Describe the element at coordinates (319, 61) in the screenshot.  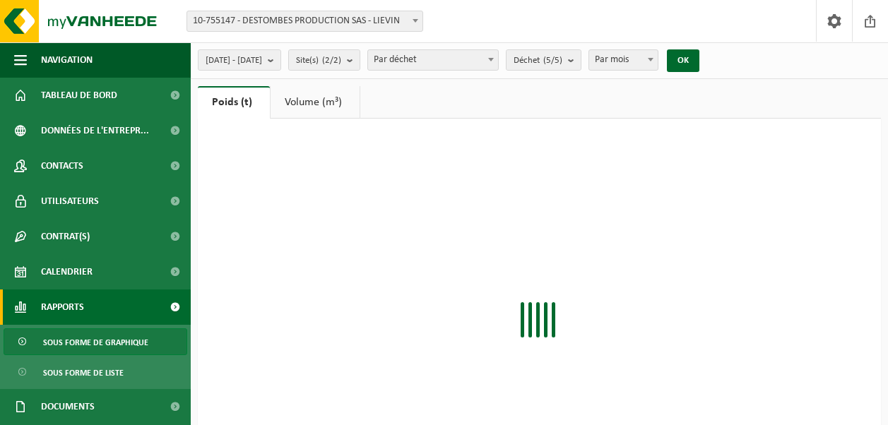
I see `span: Site(s)` at that location.